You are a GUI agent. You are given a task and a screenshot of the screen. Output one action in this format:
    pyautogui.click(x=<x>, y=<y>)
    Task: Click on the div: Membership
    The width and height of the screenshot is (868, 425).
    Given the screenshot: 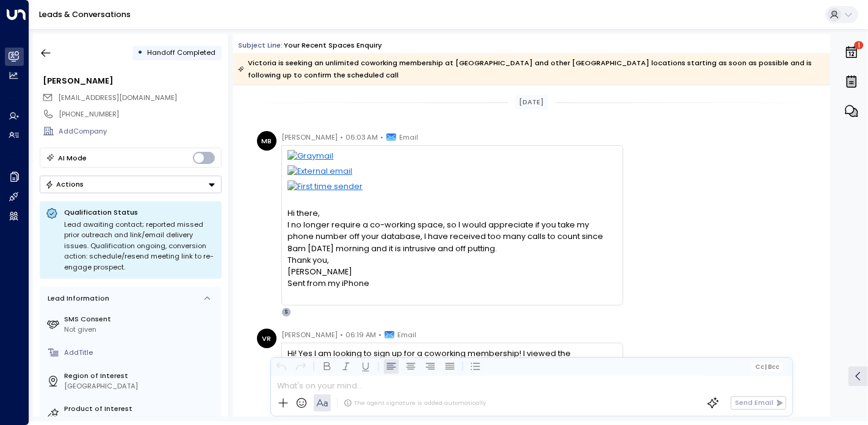 What is the action you would take?
    pyautogui.click(x=140, y=419)
    